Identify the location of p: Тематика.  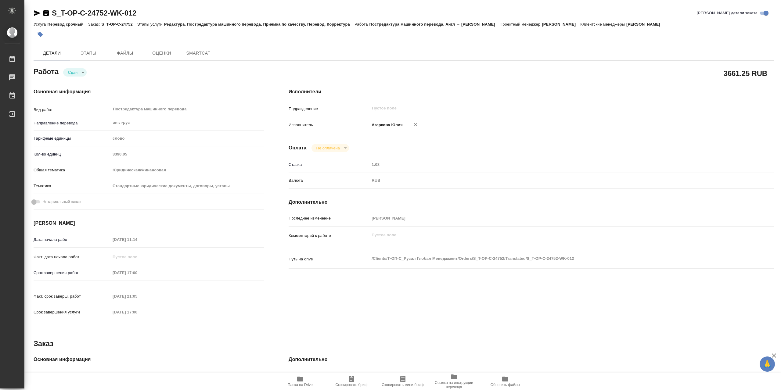
(72, 186).